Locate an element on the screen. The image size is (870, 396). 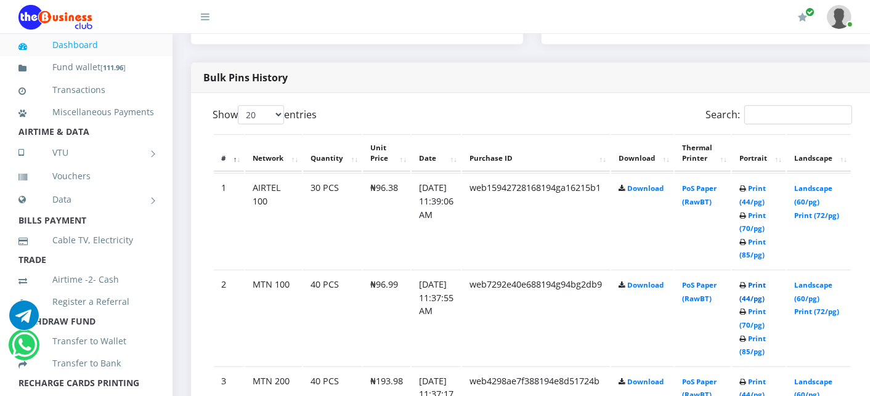
input: Search: is located at coordinates (798, 115).